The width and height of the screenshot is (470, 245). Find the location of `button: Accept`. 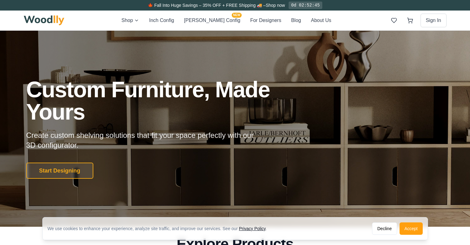

button: Accept is located at coordinates (411, 228).